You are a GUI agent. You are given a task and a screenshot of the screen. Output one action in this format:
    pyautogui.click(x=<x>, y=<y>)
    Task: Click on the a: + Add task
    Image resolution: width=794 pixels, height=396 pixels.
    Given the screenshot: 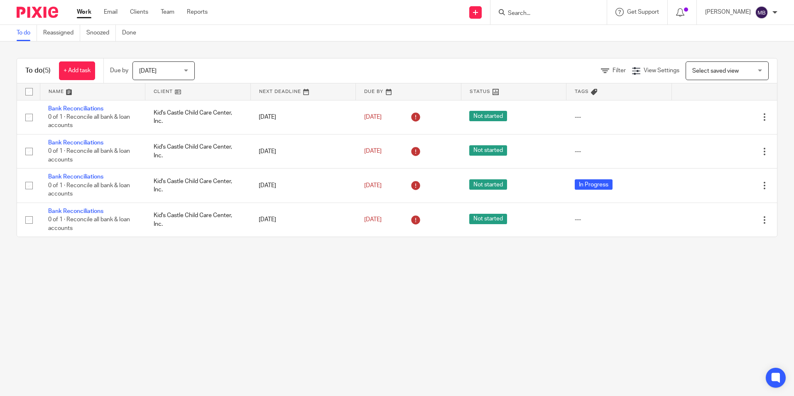 What is the action you would take?
    pyautogui.click(x=77, y=71)
    